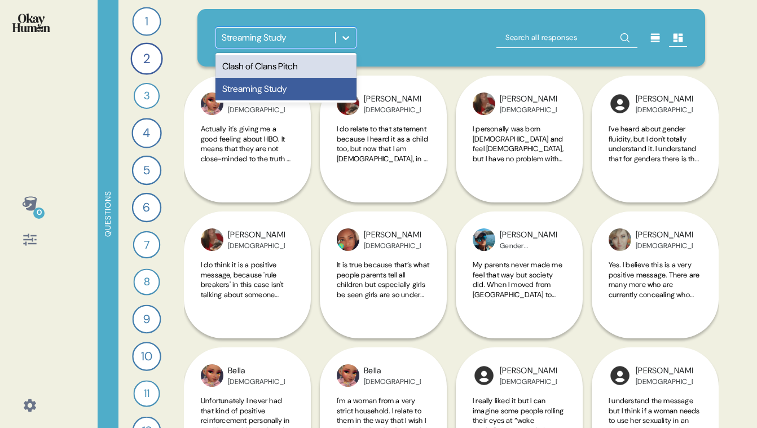 The width and height of the screenshot is (757, 428). What do you see at coordinates (147, 208) in the screenshot?
I see `div: 6` at bounding box center [147, 208].